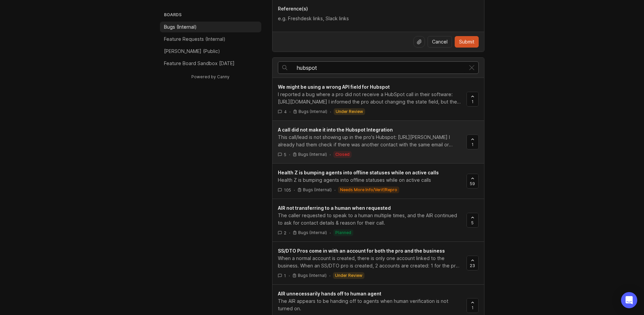 This screenshot has width=644, height=315. Describe the element at coordinates (372, 181) in the screenshot. I see `a: Health Z is bumping agents into offline statuses while on active callsHealth Z is bumping agents ...` at that location.